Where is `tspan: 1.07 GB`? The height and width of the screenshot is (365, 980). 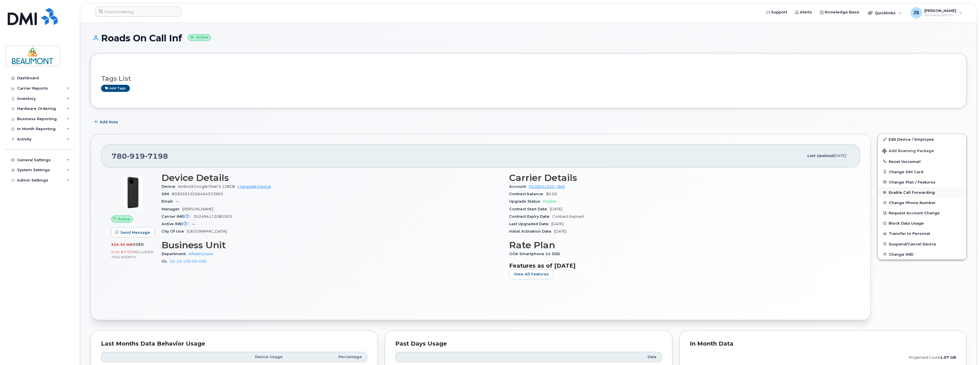
tspan: 1.07 GB is located at coordinates (948, 357).